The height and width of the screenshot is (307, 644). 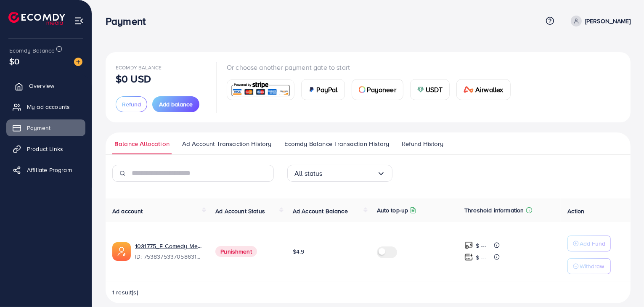 I want to click on span: ID: 7538375337058631688, so click(x=168, y=257).